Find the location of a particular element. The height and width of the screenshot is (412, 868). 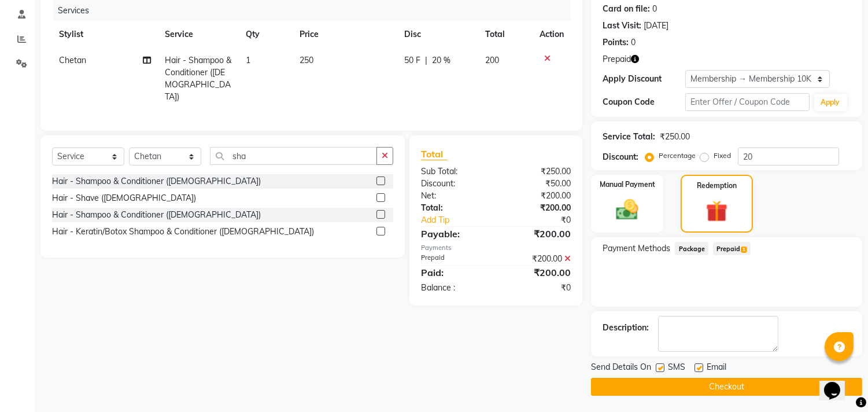

div: ₹50.00 is located at coordinates (538, 183).